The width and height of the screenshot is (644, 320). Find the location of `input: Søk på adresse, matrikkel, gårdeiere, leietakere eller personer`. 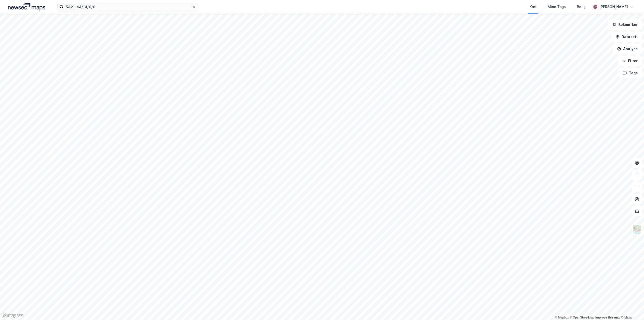

input: Søk på adresse, matrikkel, gårdeiere, leietakere eller personer is located at coordinates (128, 7).